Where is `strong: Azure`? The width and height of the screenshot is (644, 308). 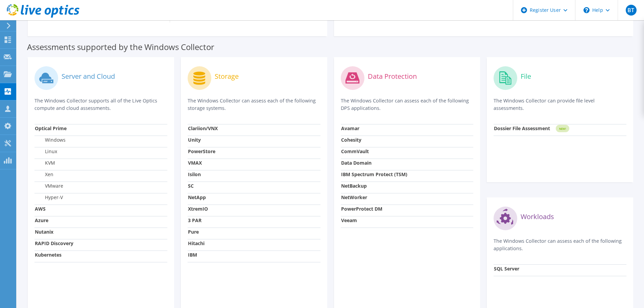 strong: Azure is located at coordinates (42, 220).